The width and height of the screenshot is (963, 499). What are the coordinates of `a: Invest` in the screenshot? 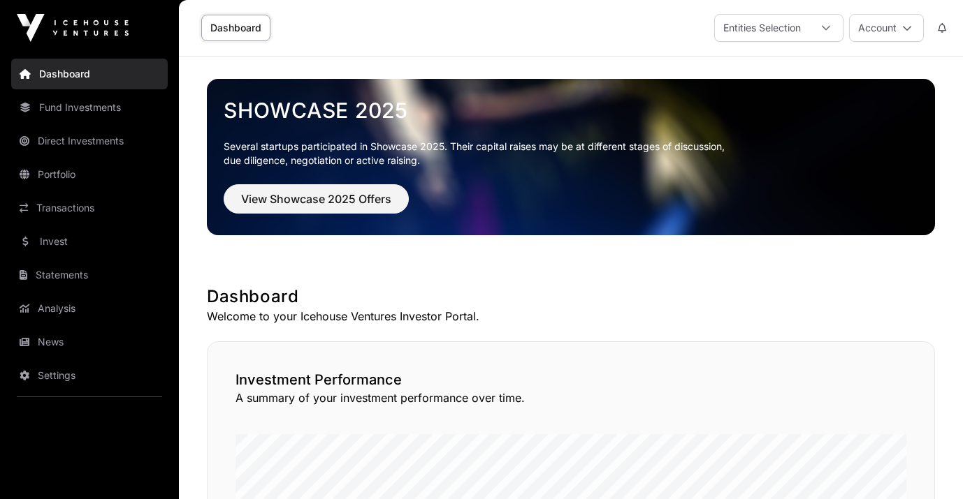 It's located at (89, 242).